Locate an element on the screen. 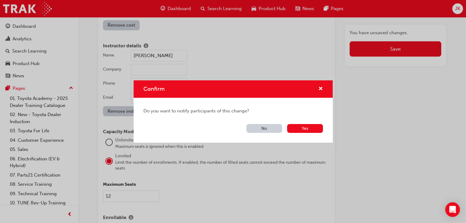 The width and height of the screenshot is (466, 223). span: Do you want to notify participants of this change? is located at coordinates (233, 111).